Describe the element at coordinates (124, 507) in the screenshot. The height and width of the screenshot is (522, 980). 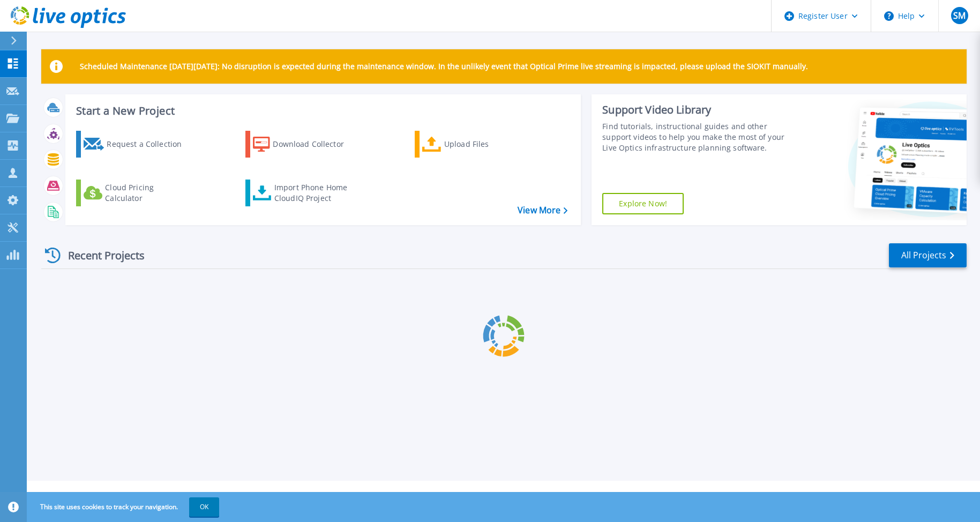
I see `span: This site uses cookies to track your navigation.` at that location.